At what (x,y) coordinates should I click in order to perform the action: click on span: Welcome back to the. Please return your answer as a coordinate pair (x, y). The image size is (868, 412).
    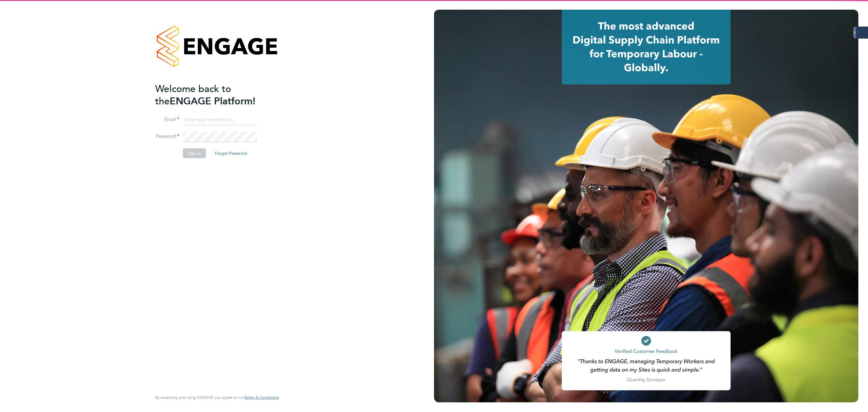
    Looking at the image, I should click on (193, 95).